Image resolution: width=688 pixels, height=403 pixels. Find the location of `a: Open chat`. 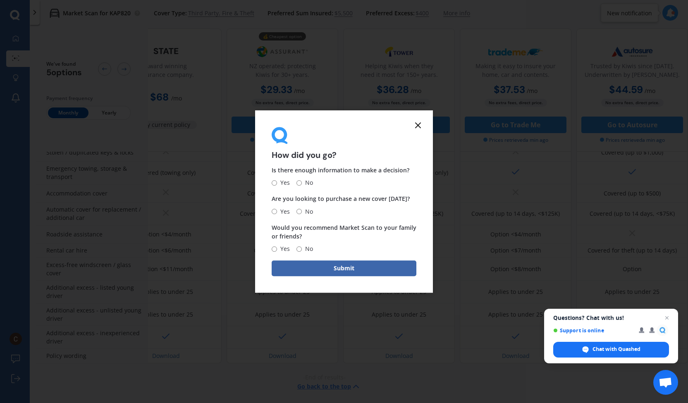

a: Open chat is located at coordinates (666, 382).